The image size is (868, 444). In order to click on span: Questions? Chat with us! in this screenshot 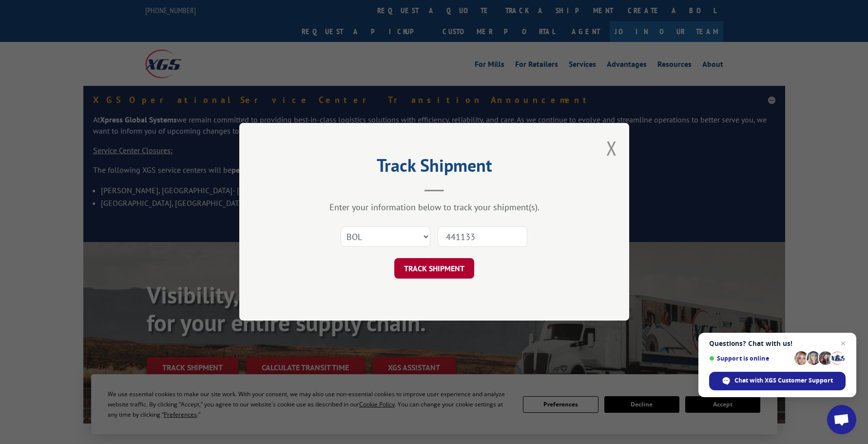, I will do `click(778, 343)`.